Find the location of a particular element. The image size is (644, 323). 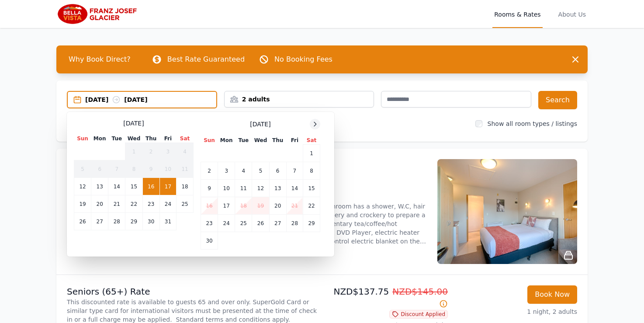

p: 1 night, 2 adults is located at coordinates (516, 312).